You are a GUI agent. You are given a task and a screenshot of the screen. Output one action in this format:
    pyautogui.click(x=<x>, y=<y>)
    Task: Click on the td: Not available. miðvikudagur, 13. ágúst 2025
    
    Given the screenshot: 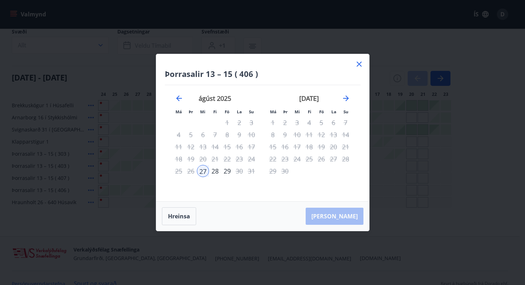 What is the action you would take?
    pyautogui.click(x=203, y=147)
    